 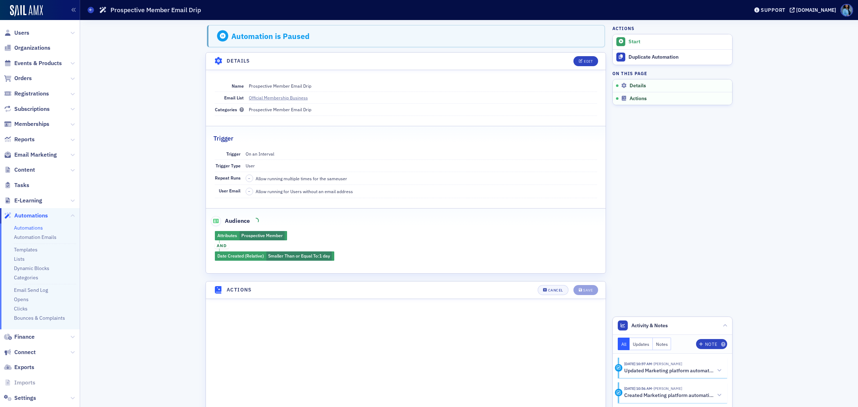 What do you see at coordinates (28, 201) in the screenshot?
I see `span: E-Learning` at bounding box center [28, 201].